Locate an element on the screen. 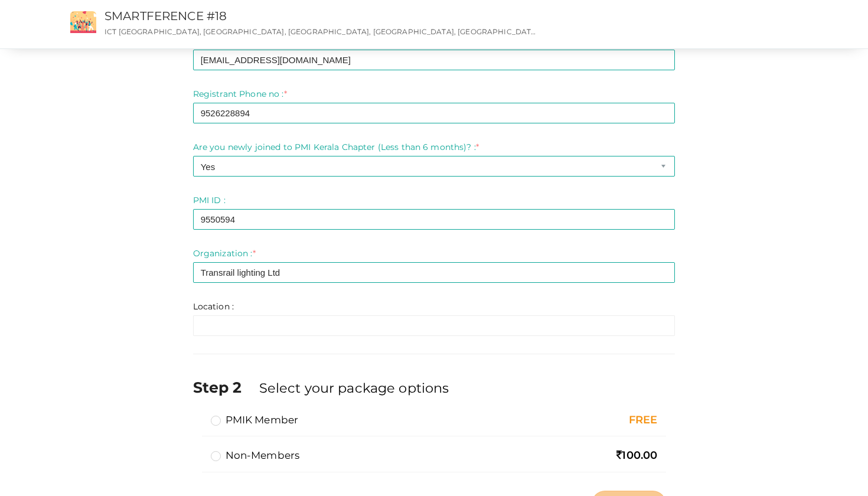 The height and width of the screenshot is (496, 868). a: SMARTFERENCE #18 is located at coordinates (165, 16).